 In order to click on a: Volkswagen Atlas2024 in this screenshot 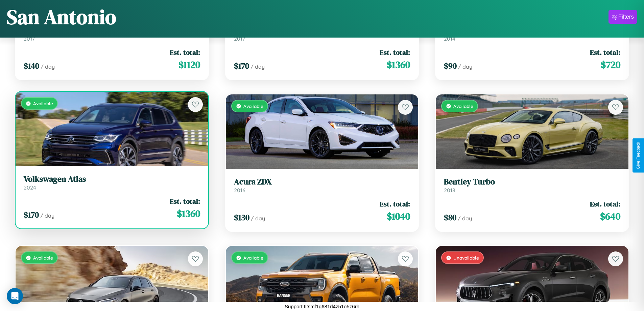, I will do `click(112, 183)`.